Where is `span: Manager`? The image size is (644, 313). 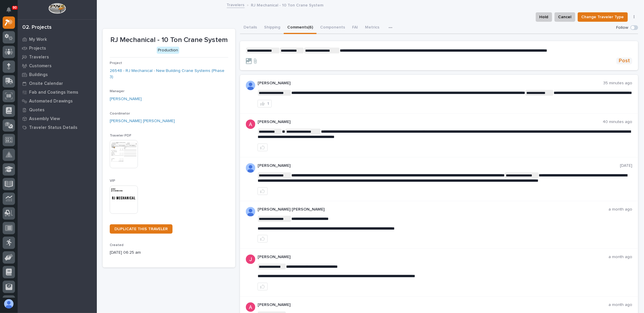 span: Manager is located at coordinates (117, 91).